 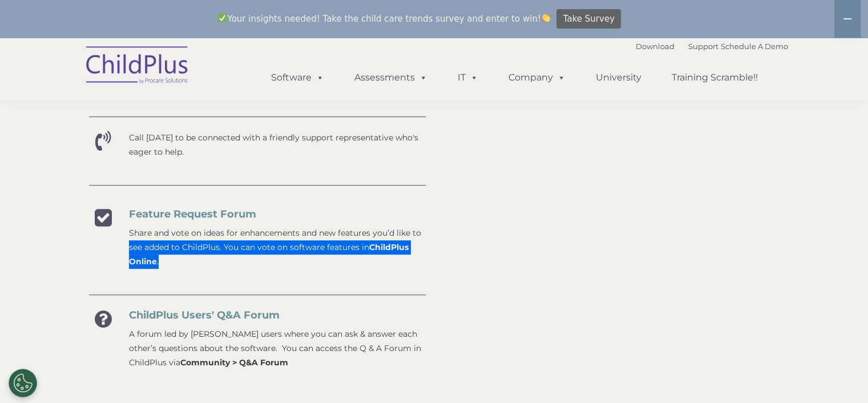 I want to click on h4: ChildPlus Users' Q&A Forum, so click(x=258, y=315).